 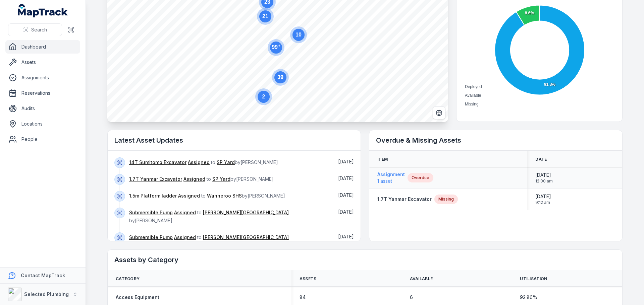 What do you see at coordinates (276, 47) in the screenshot?
I see `text: 99` at bounding box center [276, 47].